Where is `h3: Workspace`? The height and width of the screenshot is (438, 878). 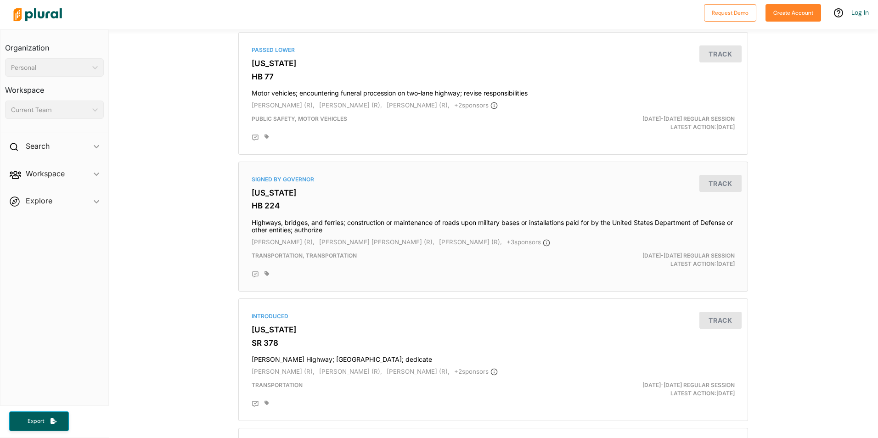
h3: Workspace is located at coordinates (54, 87).